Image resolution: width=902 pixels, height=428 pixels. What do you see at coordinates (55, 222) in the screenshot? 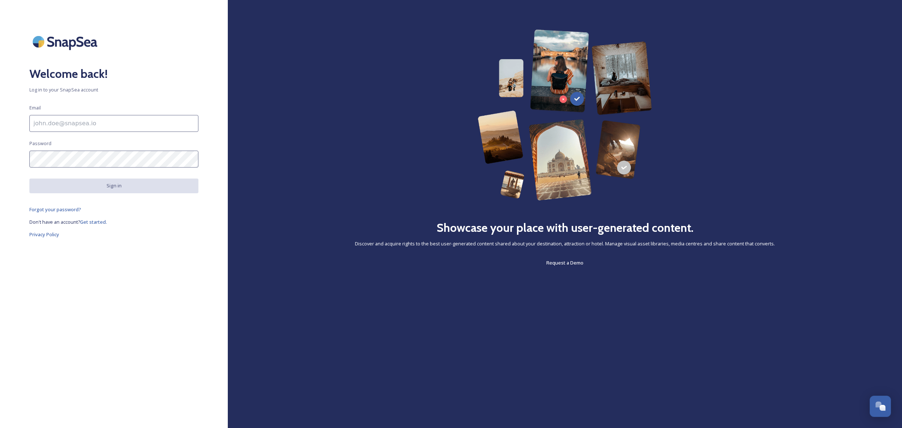
I see `span: Don't have an account?` at bounding box center [55, 222].